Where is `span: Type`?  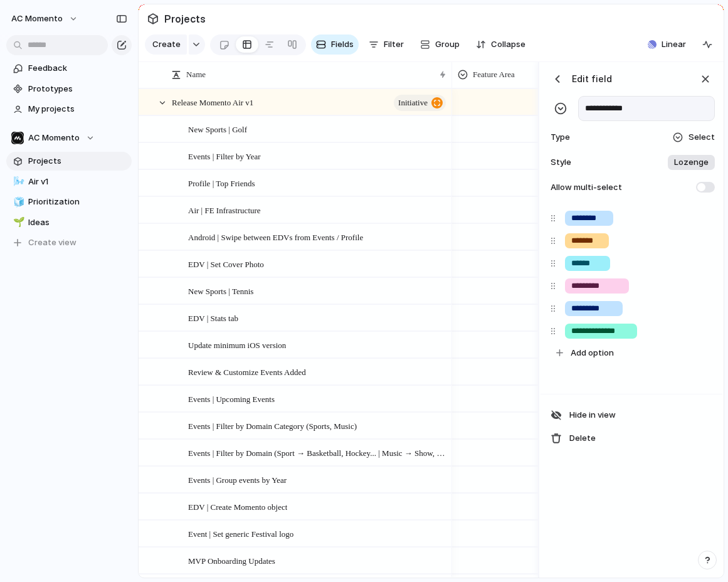 span: Type is located at coordinates (563, 137).